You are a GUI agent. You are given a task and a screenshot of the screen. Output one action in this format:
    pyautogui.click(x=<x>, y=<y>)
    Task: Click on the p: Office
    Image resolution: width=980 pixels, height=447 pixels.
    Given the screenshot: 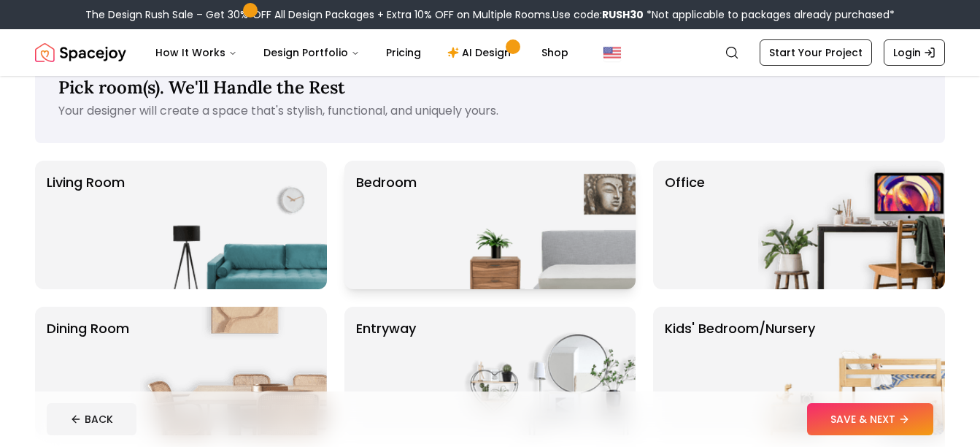 What is the action you would take?
    pyautogui.click(x=684, y=225)
    